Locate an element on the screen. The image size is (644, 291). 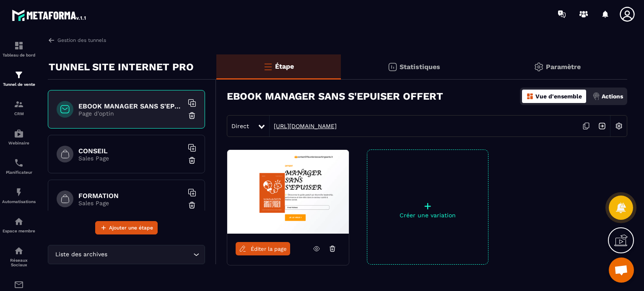
a: formationformationTableau de bord is located at coordinates (19, 49).